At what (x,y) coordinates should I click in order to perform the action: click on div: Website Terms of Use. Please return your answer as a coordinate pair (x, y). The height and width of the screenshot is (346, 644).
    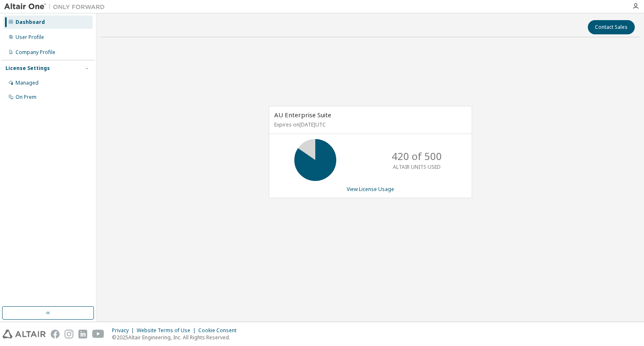
    Looking at the image, I should click on (167, 330).